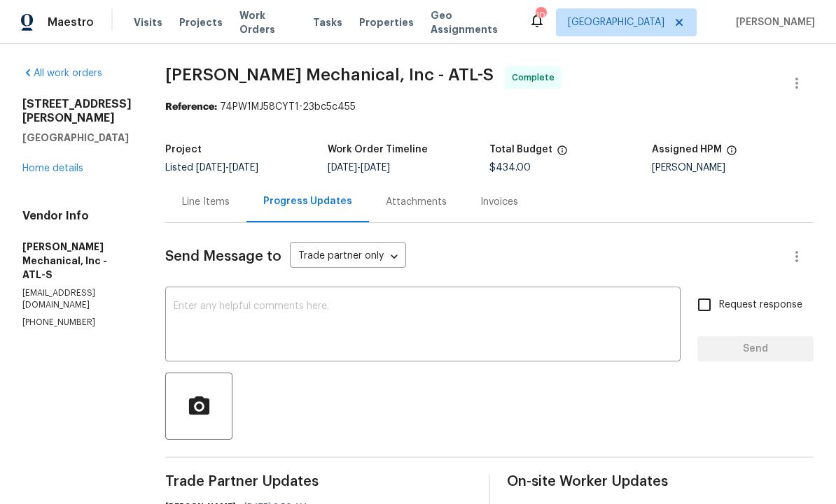 This screenshot has width=836, height=504. What do you see at coordinates (660, 482) in the screenshot?
I see `span: On-site Worker Updates` at bounding box center [660, 482].